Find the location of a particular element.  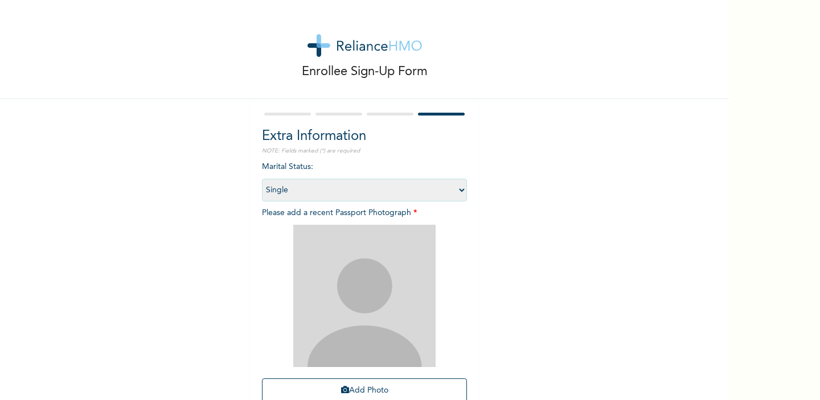

img: logo is located at coordinates (365, 46).